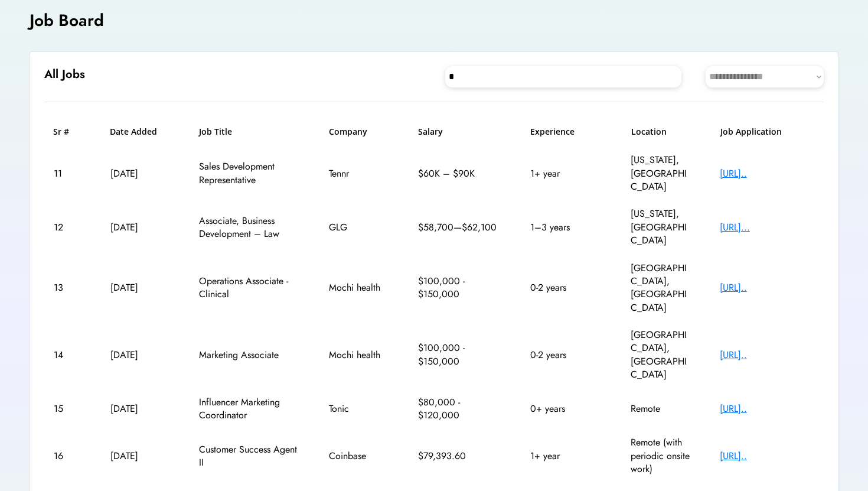 The height and width of the screenshot is (491, 868). I want to click on div: Sales Development Representative, so click(249, 173).